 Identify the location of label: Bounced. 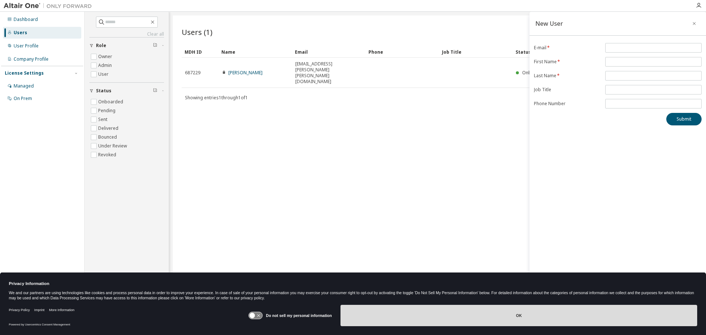
(108, 137).